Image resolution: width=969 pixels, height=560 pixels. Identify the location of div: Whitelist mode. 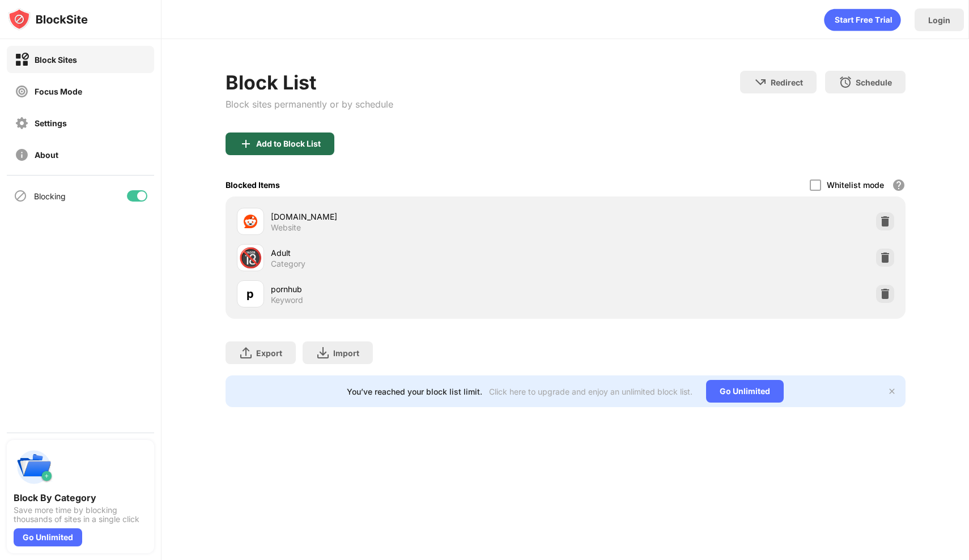
(855, 185).